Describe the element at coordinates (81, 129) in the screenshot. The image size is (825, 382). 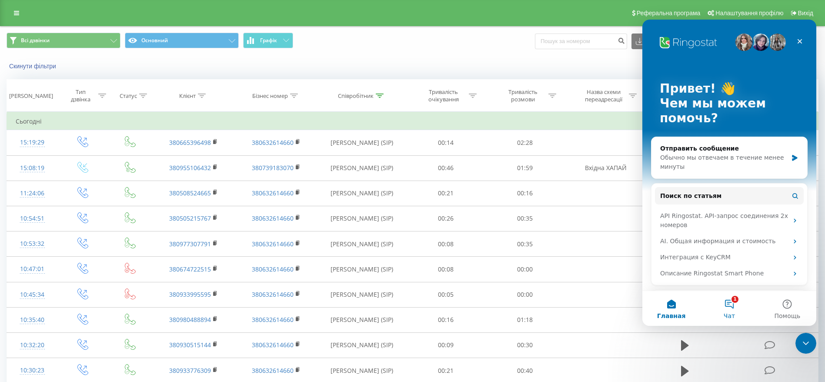
I see `div: Отправить сообщение` at that location.